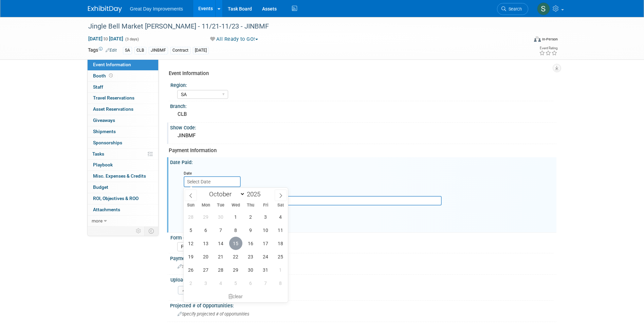 Image resolution: width=644 pixels, height=324 pixels. What do you see at coordinates (105, 38) in the screenshot?
I see `span: to` at bounding box center [105, 38].